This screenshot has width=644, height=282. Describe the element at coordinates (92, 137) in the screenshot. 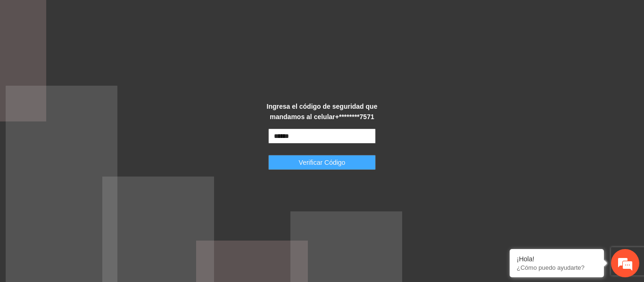

I see `span: Estamos en línea.` at that location.